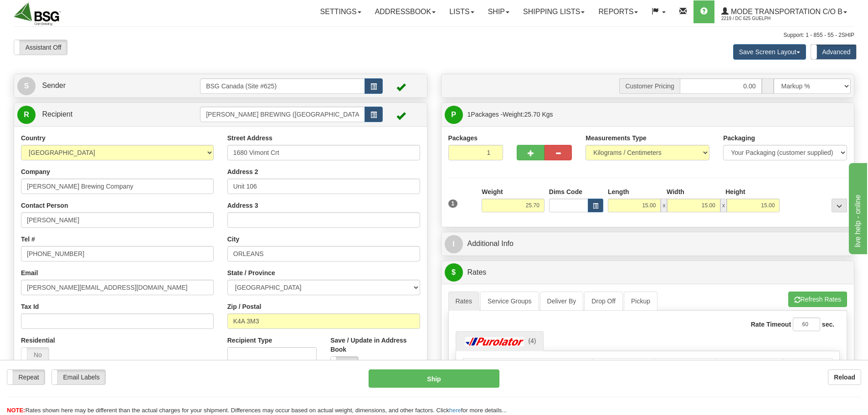  I want to click on button: Reload, so click(845, 377).